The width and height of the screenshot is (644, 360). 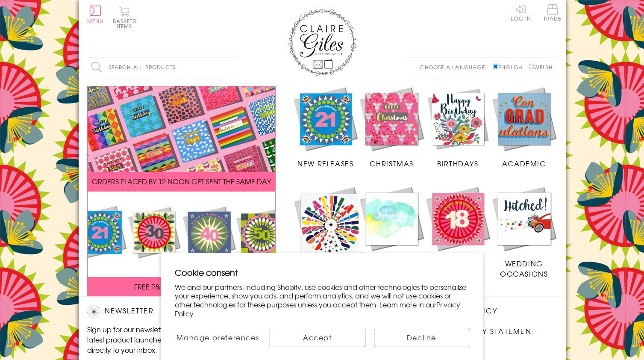 What do you see at coordinates (96, 15) in the screenshot?
I see `button: Menu` at bounding box center [96, 15].